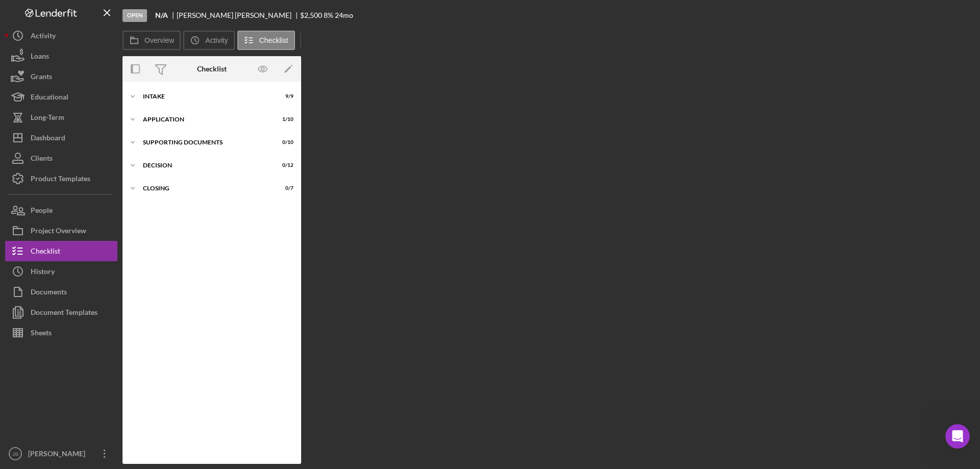 This screenshot has height=469, width=980. I want to click on button: Overview, so click(152, 40).